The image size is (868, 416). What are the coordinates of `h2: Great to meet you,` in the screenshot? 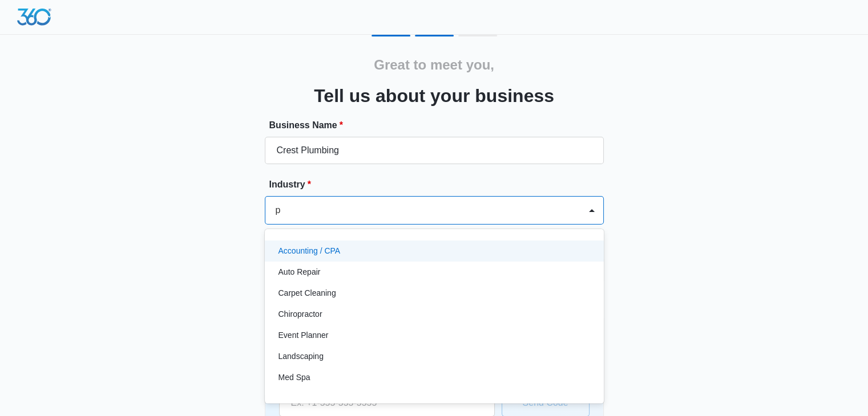 It's located at (434, 65).